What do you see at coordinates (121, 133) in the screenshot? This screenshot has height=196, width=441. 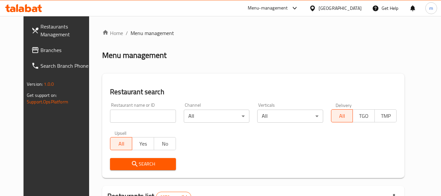 I see `label: Upsell` at bounding box center [121, 133].